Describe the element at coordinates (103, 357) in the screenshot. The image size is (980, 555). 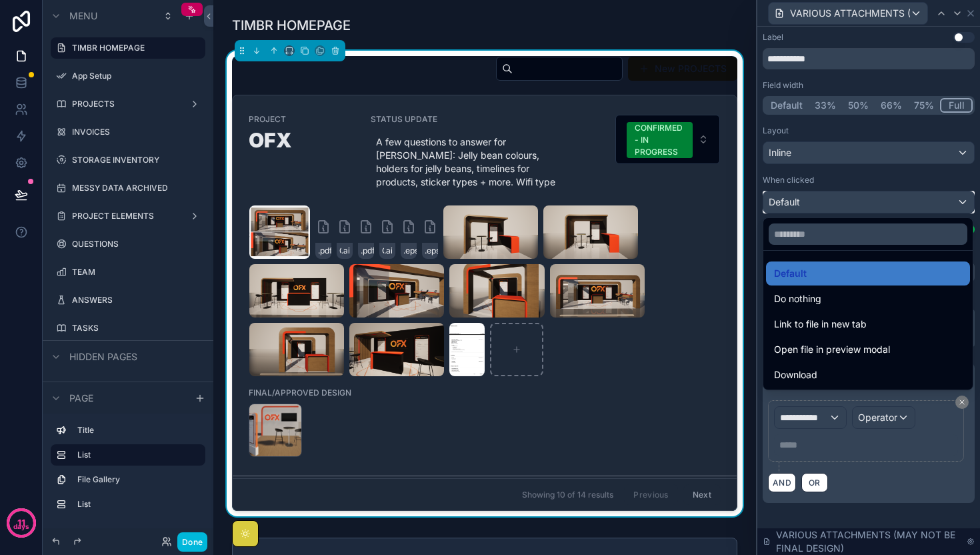
I see `span: Hidden pages` at that location.